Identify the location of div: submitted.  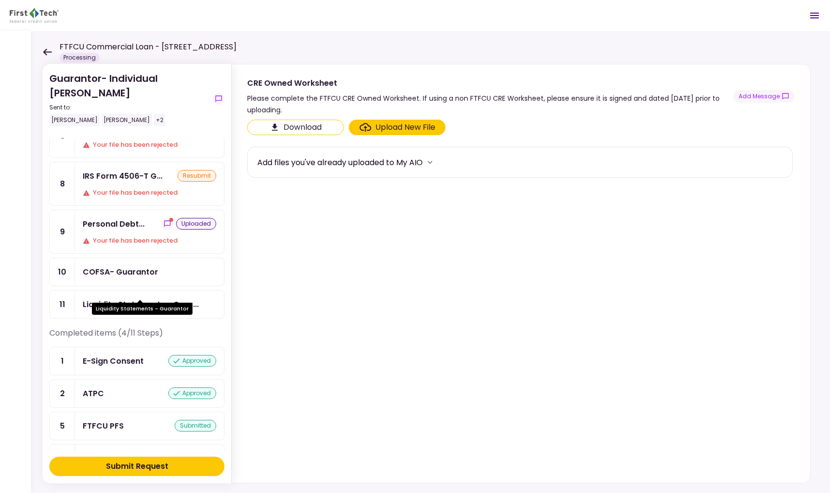
(195, 425).